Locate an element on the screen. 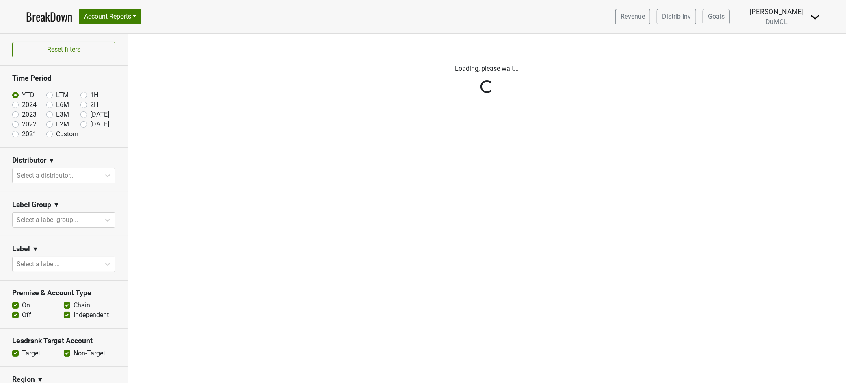 The image size is (846, 383). a: Goals is located at coordinates (716, 17).